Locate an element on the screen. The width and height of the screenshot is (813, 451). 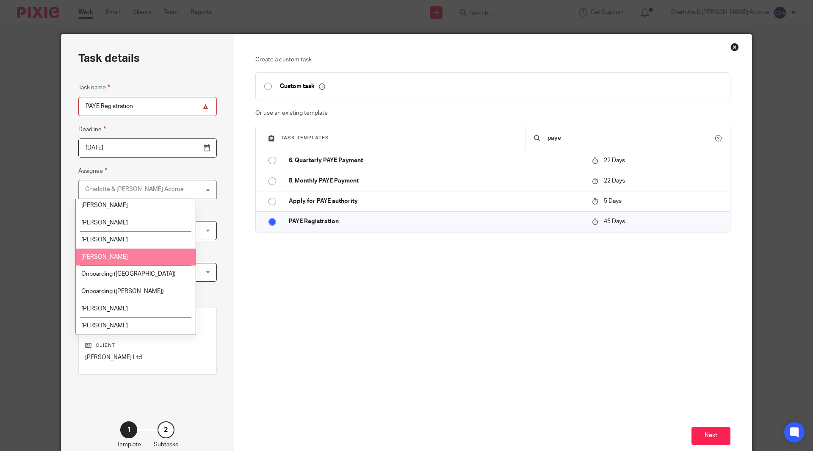
p: Or use an existing template is located at coordinates (493, 113).